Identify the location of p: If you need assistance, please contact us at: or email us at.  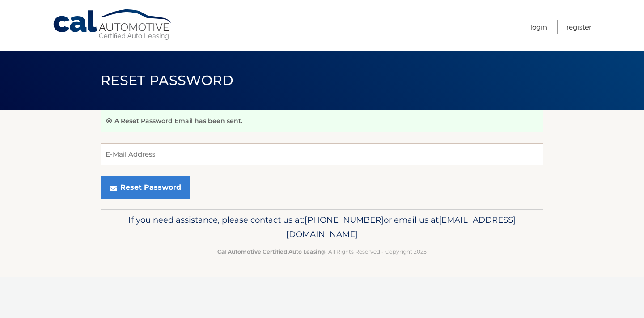
(322, 227).